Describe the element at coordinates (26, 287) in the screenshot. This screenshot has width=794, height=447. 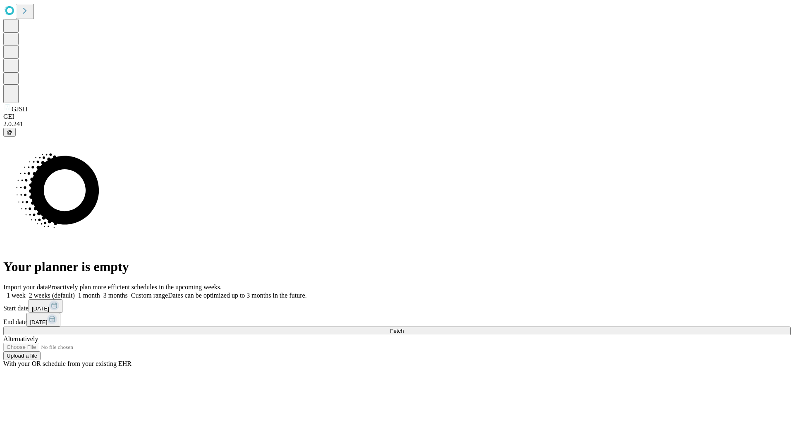
I see `span: Import your data` at that location.